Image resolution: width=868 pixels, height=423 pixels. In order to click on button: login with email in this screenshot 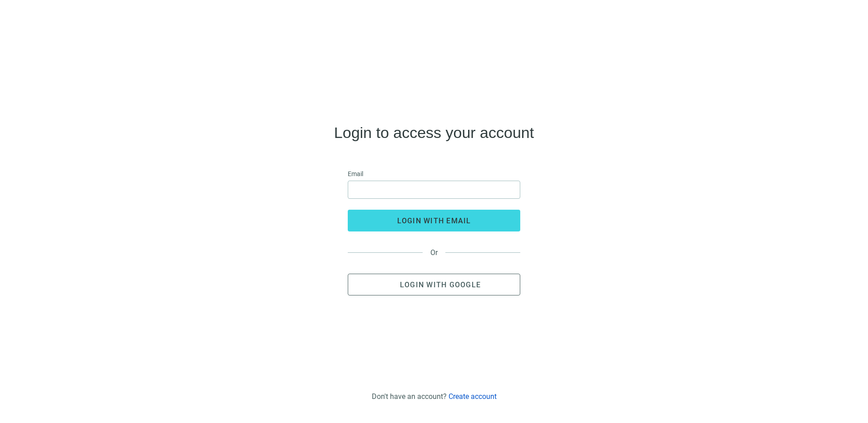, I will do `click(434, 220)`.